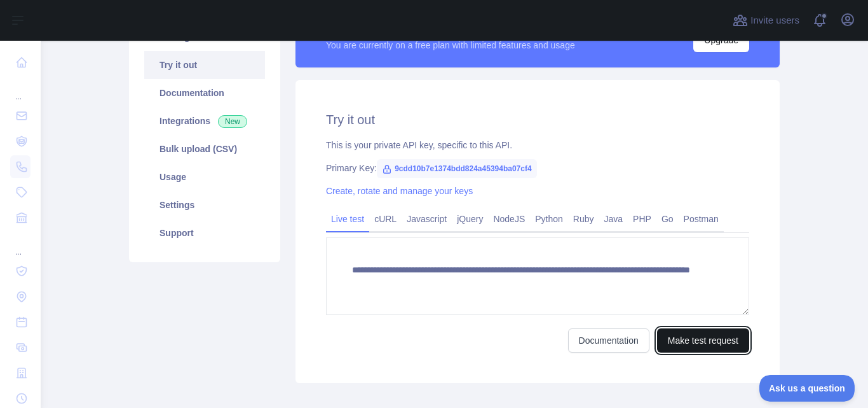  I want to click on div: Primary Key:, so click(537, 168).